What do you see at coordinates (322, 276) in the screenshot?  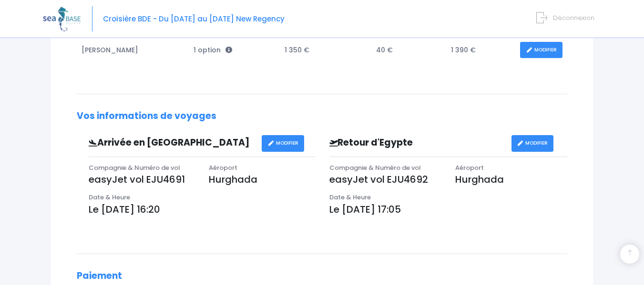 I see `h2: Paiement` at bounding box center [322, 276].